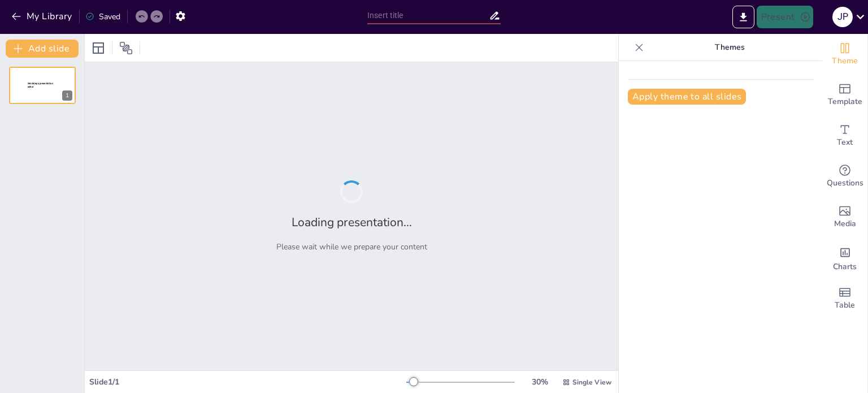  Describe the element at coordinates (40, 85) in the screenshot. I see `span: Sendsteps presentation editor` at that location.